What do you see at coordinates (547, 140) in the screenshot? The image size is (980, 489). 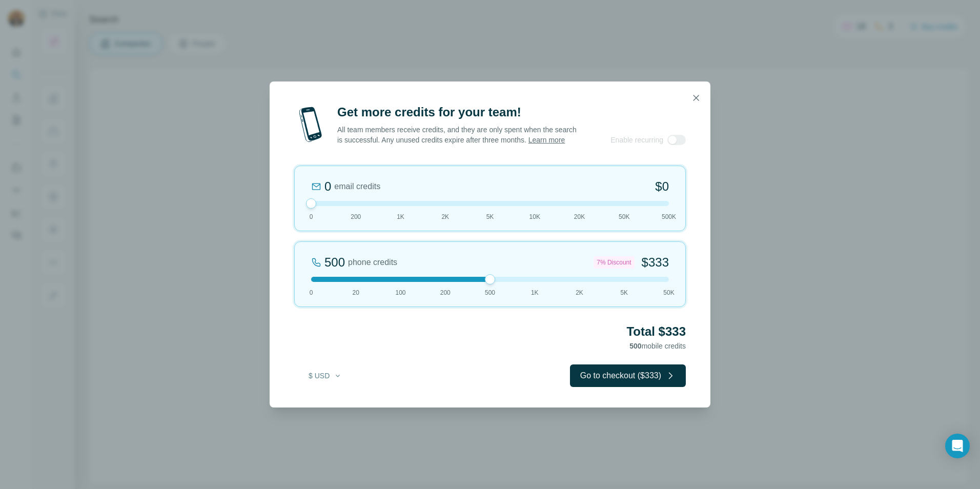 I see `a: Learn more` at bounding box center [547, 140].